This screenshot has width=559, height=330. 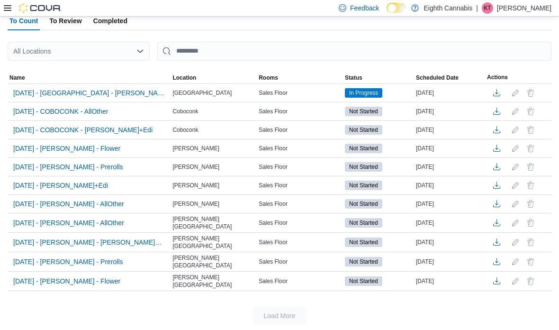 I want to click on span: To Count, so click(x=24, y=21).